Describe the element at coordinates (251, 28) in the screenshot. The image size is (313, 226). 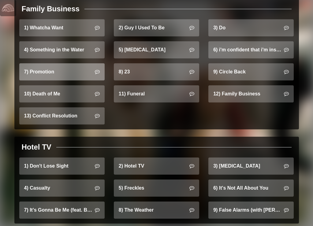
I see `a: 3) Do` at that location.